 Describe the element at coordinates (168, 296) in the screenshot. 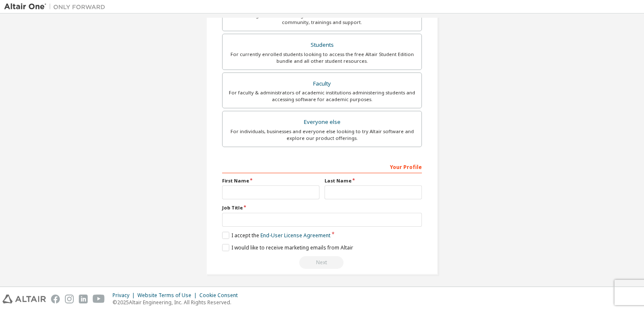

I see `div: Website Terms of Use` at that location.